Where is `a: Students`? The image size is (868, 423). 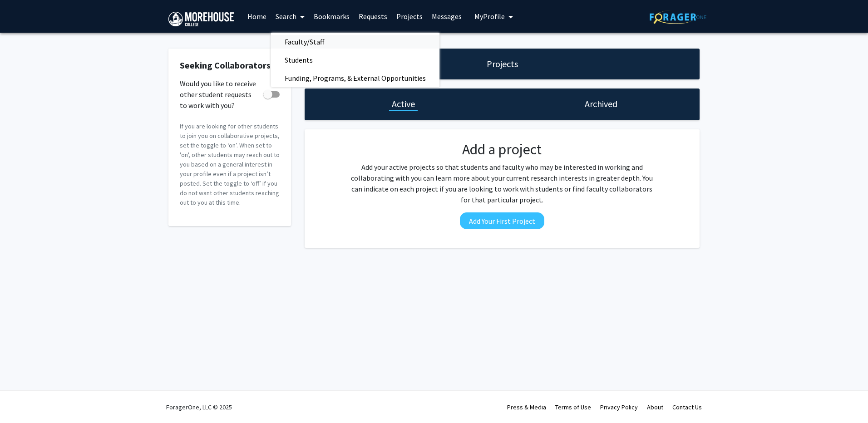
a: Students is located at coordinates (355, 60).